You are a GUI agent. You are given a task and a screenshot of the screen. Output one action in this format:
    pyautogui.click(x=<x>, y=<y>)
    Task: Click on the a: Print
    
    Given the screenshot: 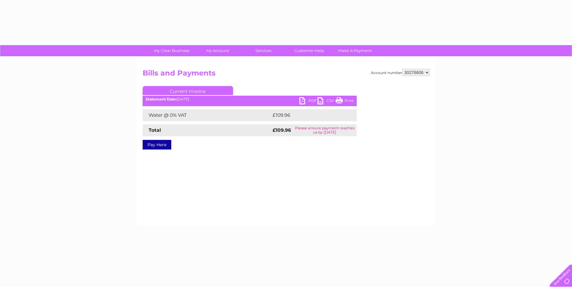 What is the action you would take?
    pyautogui.click(x=344, y=102)
    